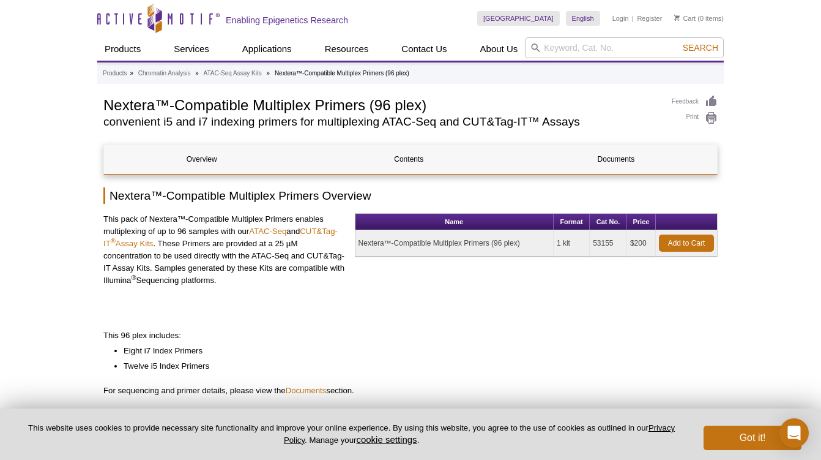  I want to click on div: Open Intercom Messenger, so click(794, 433).